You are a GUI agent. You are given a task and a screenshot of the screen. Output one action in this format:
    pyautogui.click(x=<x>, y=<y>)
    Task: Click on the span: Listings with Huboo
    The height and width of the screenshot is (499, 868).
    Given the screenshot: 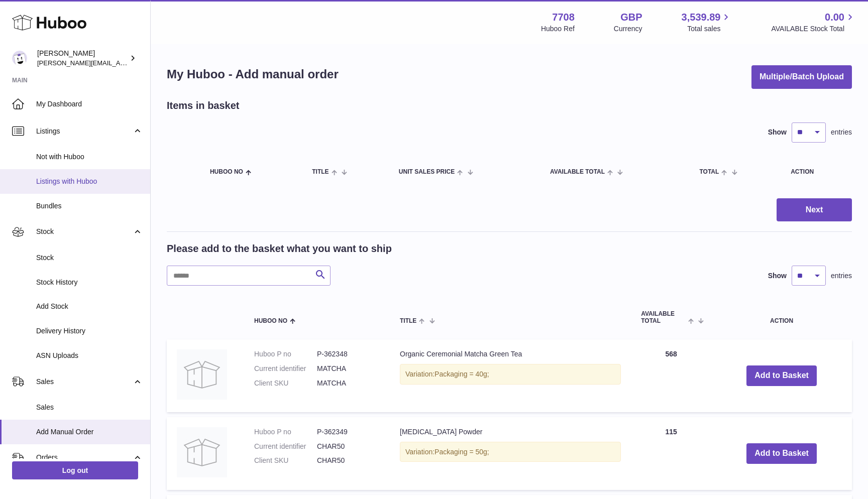 What is the action you would take?
    pyautogui.click(x=90, y=181)
    